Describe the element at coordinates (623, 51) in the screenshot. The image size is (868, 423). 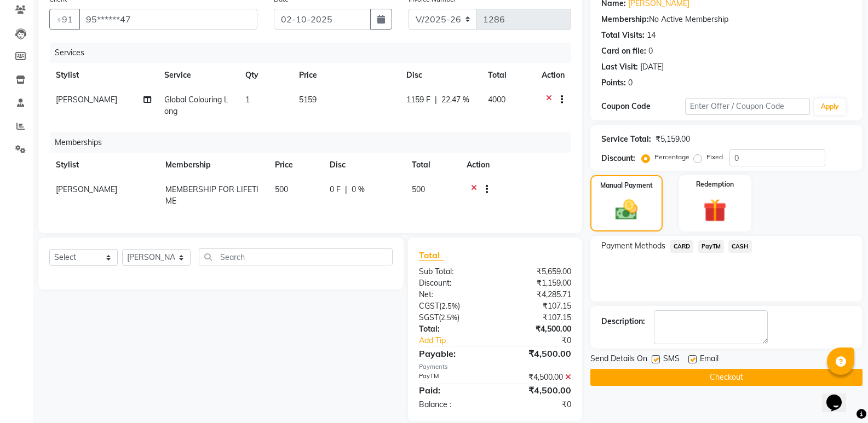
I see `div: Card on file:` at that location.